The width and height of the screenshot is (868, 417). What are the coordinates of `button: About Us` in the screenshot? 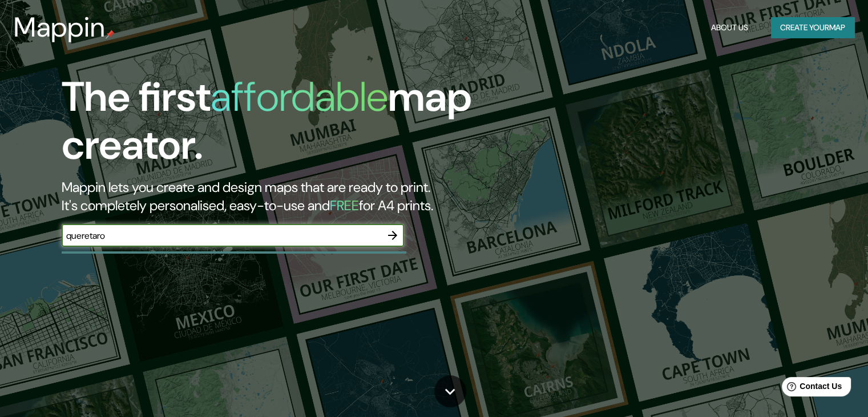 It's located at (729, 28).